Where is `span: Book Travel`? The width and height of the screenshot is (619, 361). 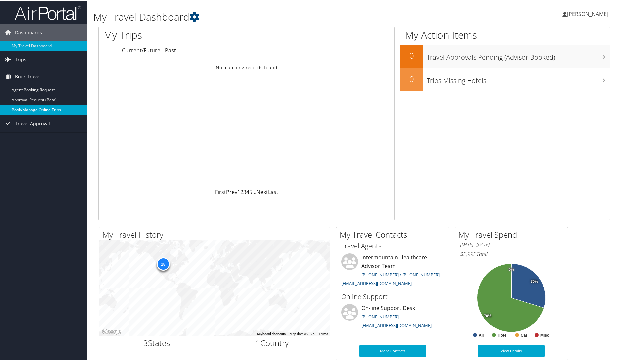 span: Book Travel is located at coordinates (28, 76).